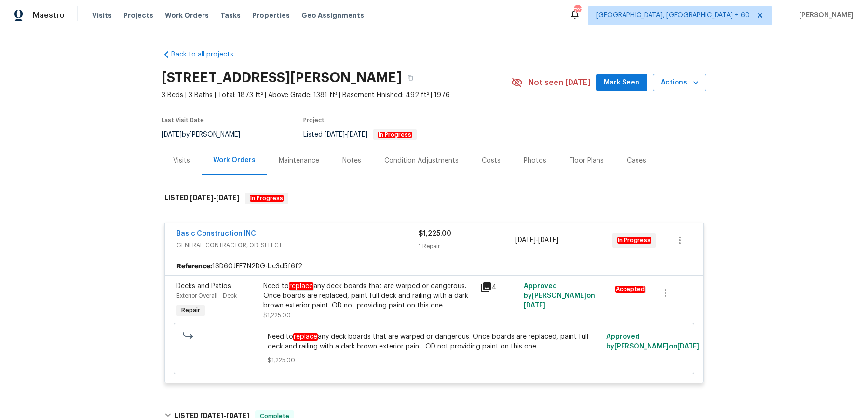 The width and height of the screenshot is (868, 418). Describe the element at coordinates (369, 296) in the screenshot. I see `div: Need to any deck boards that are warped or dangerous. Once boards are replaced, paint full deck a...` at that location.